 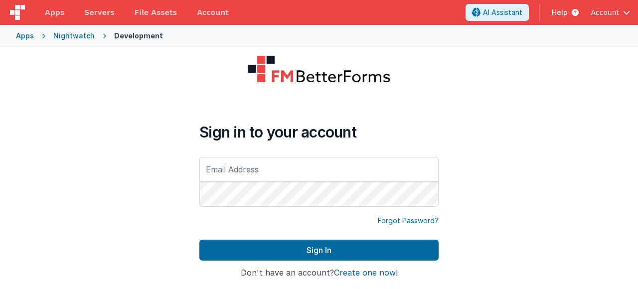 I want to click on button: Sign In, so click(x=319, y=250).